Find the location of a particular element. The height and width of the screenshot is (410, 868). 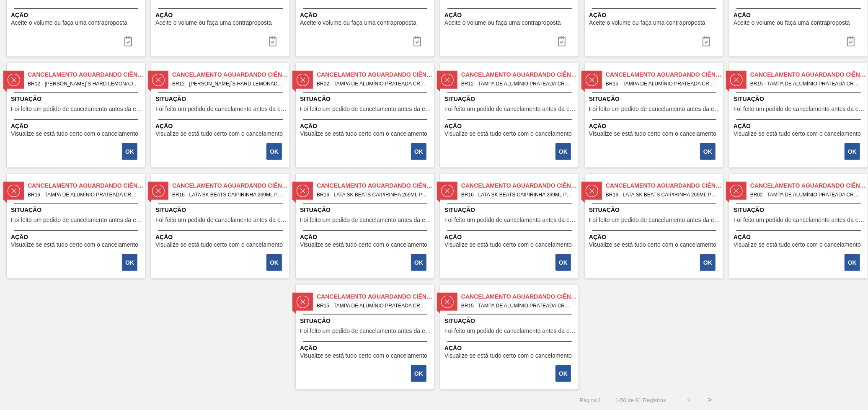

div: Completar tarefa: 30071334 is located at coordinates (851, 42).